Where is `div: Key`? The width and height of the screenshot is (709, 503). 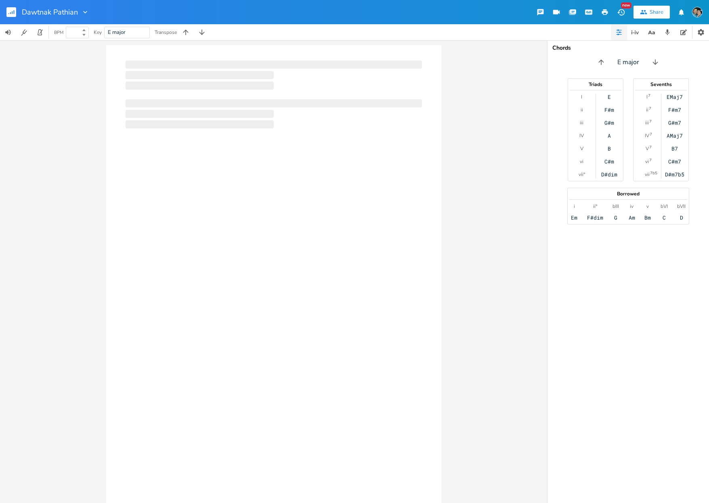
div: Key is located at coordinates (98, 32).